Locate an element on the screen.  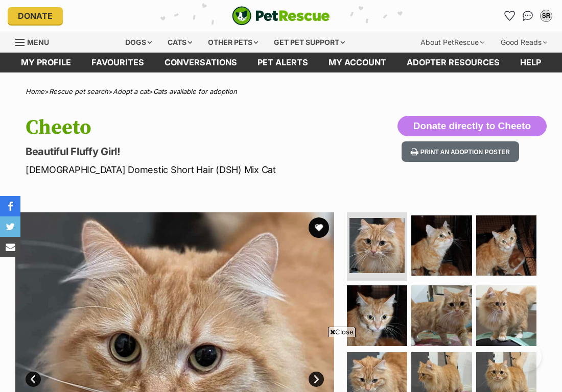
button: My account is located at coordinates (546, 16).